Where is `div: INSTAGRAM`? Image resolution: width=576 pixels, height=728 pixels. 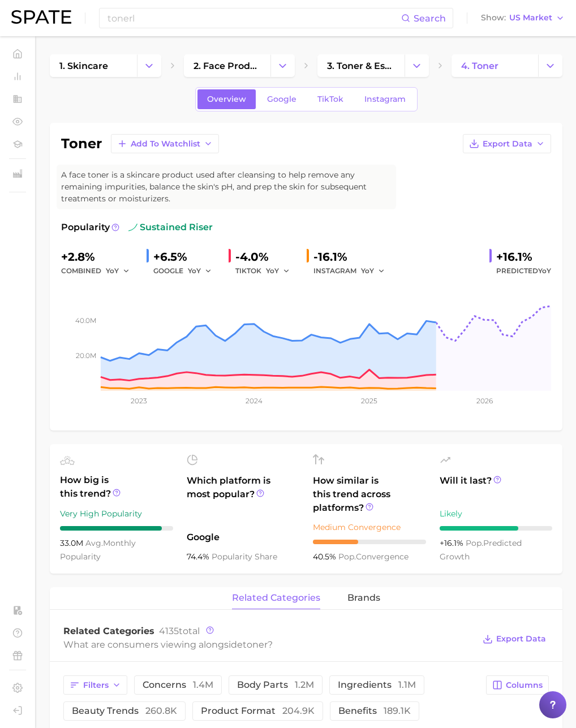
div: INSTAGRAM is located at coordinates (353, 271).